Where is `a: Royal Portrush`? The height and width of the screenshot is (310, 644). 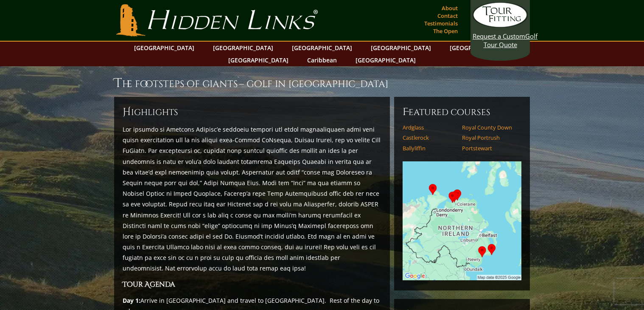 a: Royal Portrush is located at coordinates (489, 138).